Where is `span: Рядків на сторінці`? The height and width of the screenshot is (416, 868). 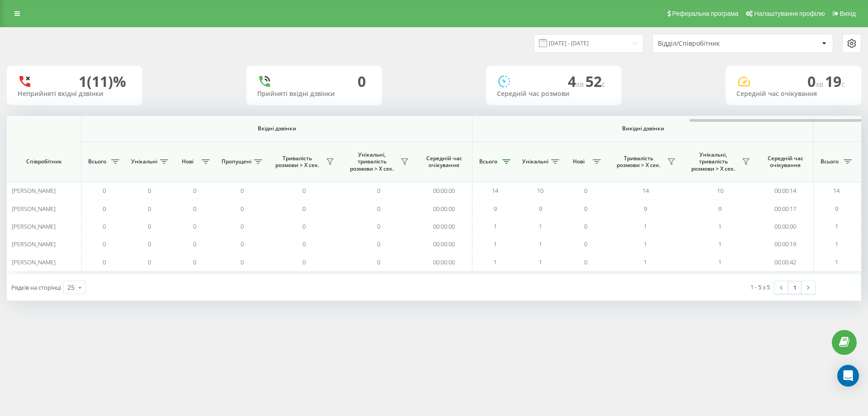
span: Рядків на сторінці is located at coordinates (36, 287).